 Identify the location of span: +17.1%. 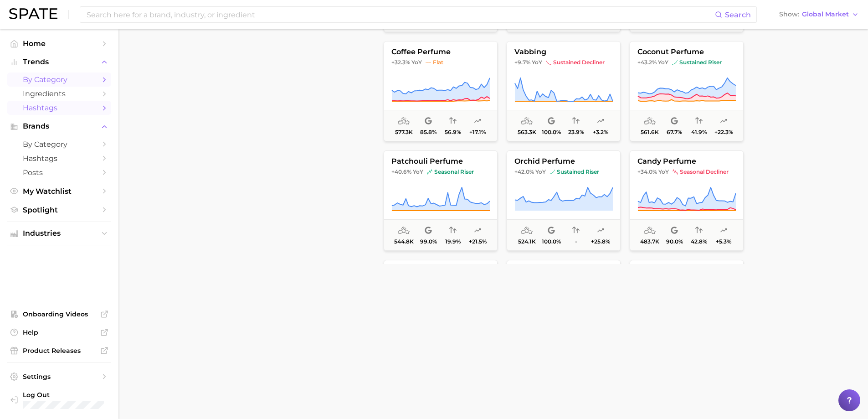
(478, 132).